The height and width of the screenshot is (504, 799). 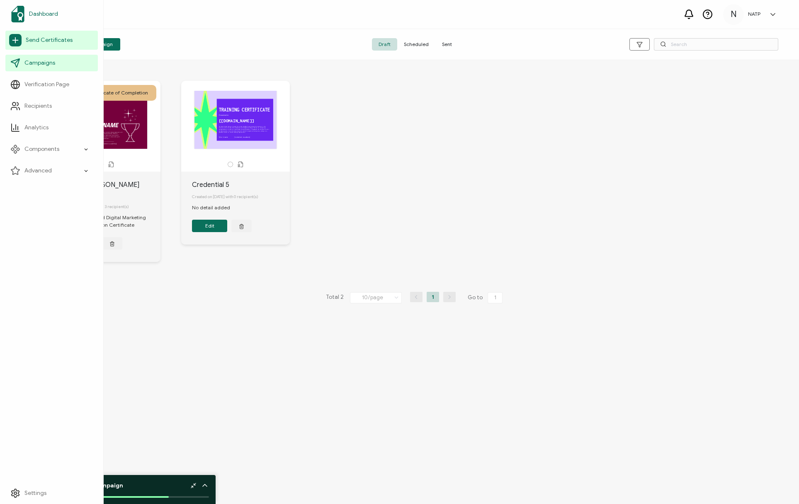 I want to click on span: Send Certificates, so click(x=49, y=40).